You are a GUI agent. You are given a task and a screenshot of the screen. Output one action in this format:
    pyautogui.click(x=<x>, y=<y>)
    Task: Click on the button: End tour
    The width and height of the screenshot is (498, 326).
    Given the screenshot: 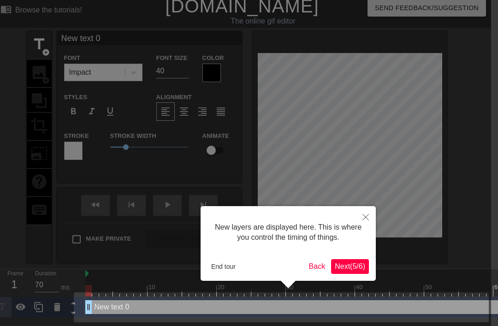 What is the action you would take?
    pyautogui.click(x=223, y=267)
    